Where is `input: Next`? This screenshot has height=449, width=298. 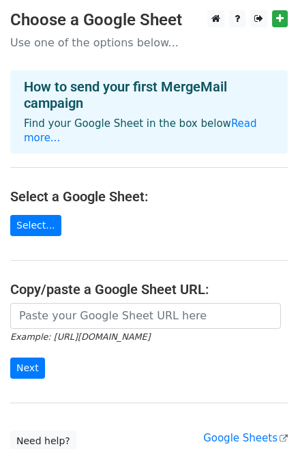
input: Next is located at coordinates (27, 368).